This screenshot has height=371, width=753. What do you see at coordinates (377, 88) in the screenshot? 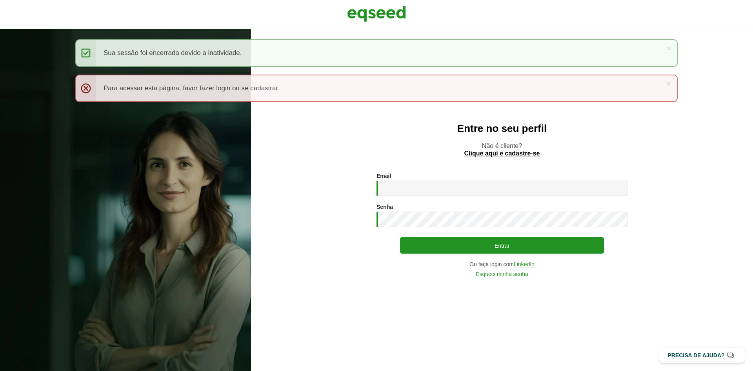
I see `div: Para acessar esta página, favor fazer login ou se cadastrar.` at bounding box center [377, 88].